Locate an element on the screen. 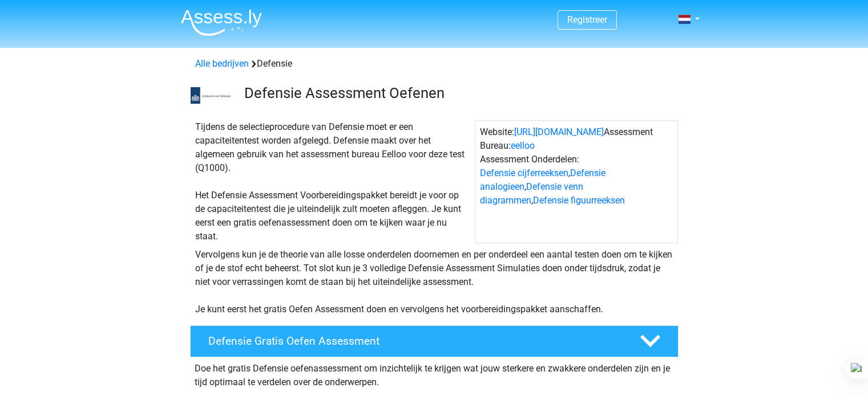 The height and width of the screenshot is (396, 868). a: Defensie venn diagrammen is located at coordinates (531, 193).